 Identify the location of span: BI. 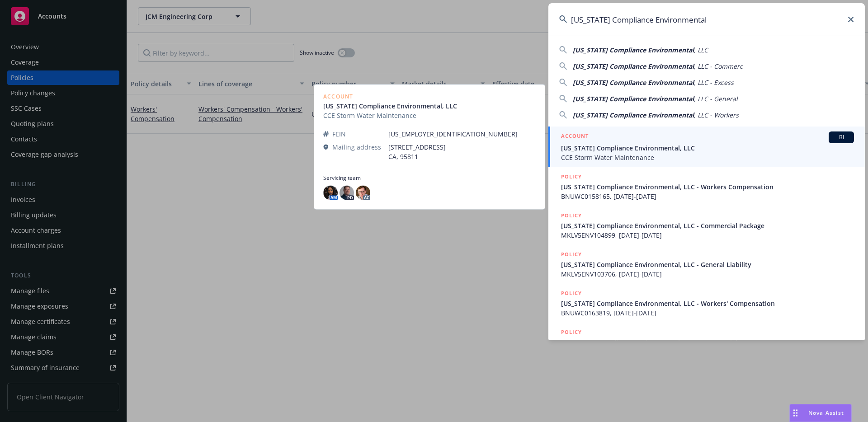
(841, 137).